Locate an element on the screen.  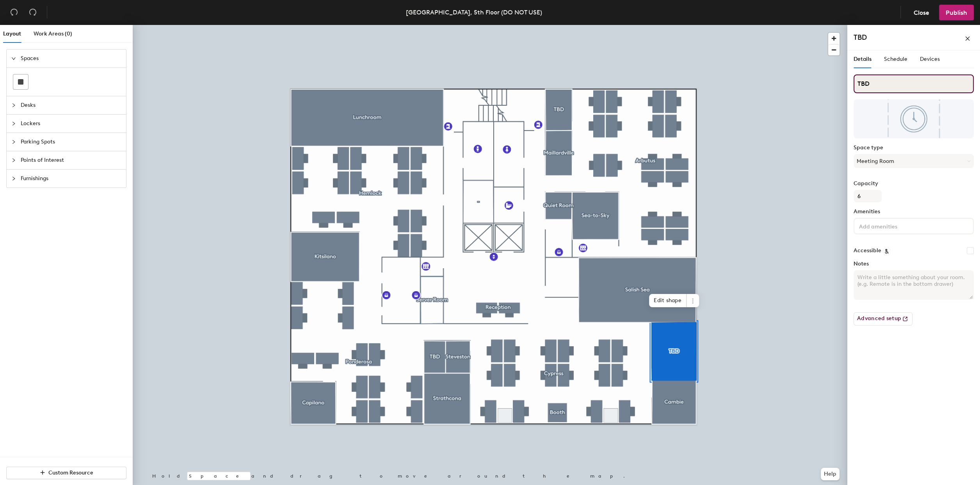
span: Close is located at coordinates (922, 12).